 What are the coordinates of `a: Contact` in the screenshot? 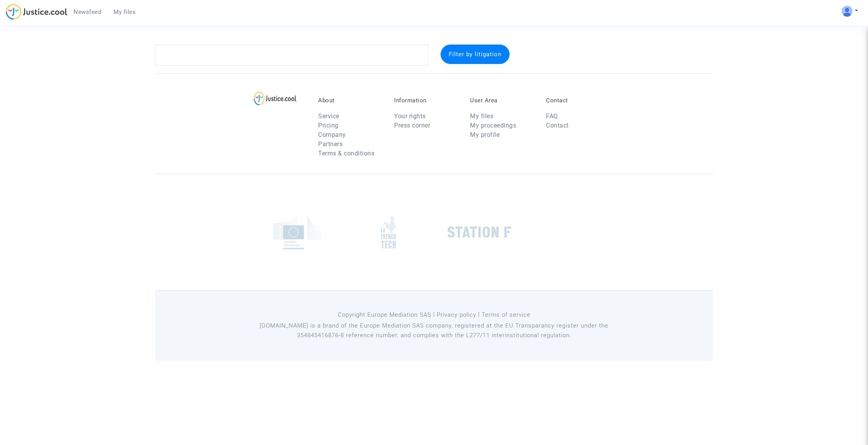 It's located at (557, 125).